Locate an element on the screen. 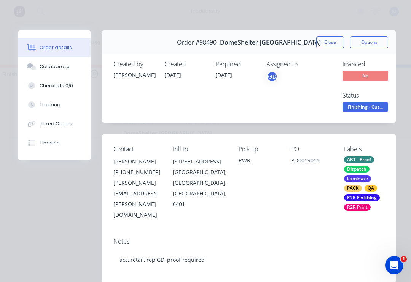 This screenshot has height=282, width=411. button: Timeline is located at coordinates (54, 143).